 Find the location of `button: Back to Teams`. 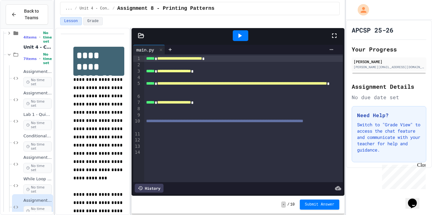

button: Back to Teams is located at coordinates (27, 15).